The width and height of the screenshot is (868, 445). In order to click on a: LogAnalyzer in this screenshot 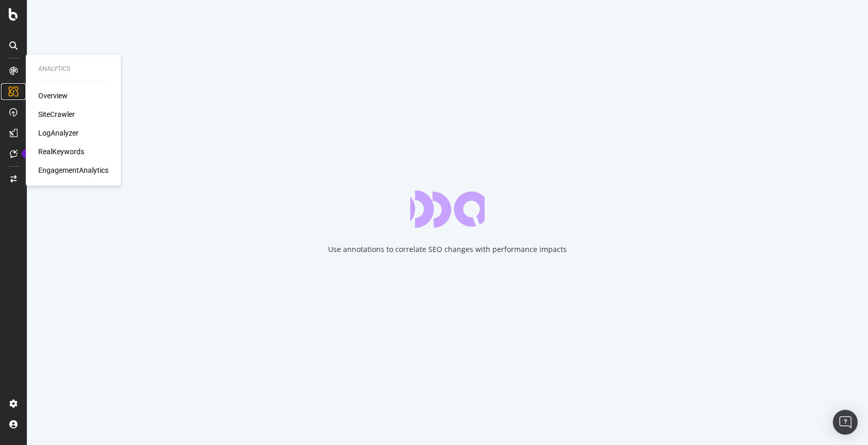, I will do `click(58, 133)`.